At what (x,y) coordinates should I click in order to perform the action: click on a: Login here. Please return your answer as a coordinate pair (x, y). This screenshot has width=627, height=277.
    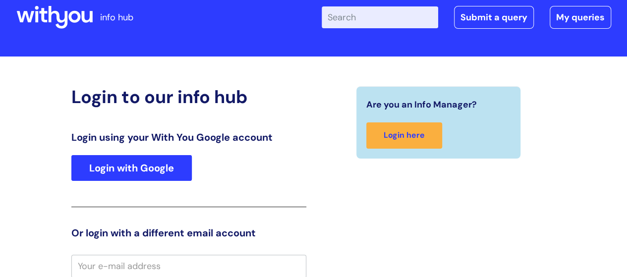
    Looking at the image, I should click on (404, 135).